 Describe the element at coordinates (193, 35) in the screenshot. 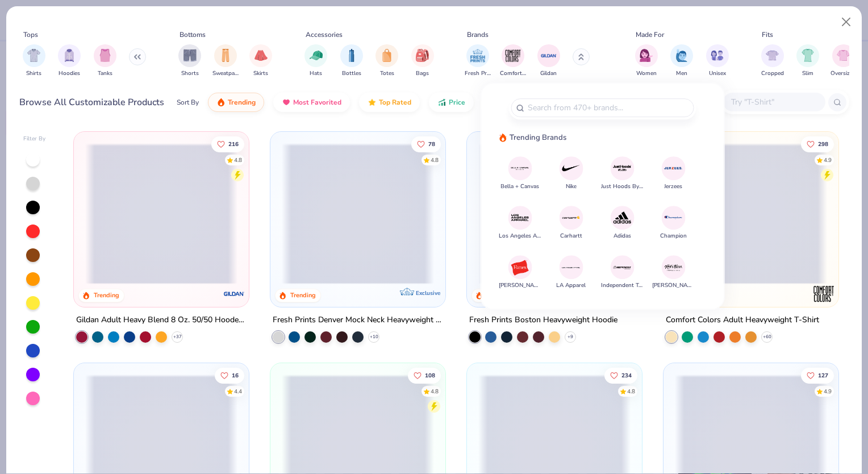

I see `div: Bottoms` at that location.